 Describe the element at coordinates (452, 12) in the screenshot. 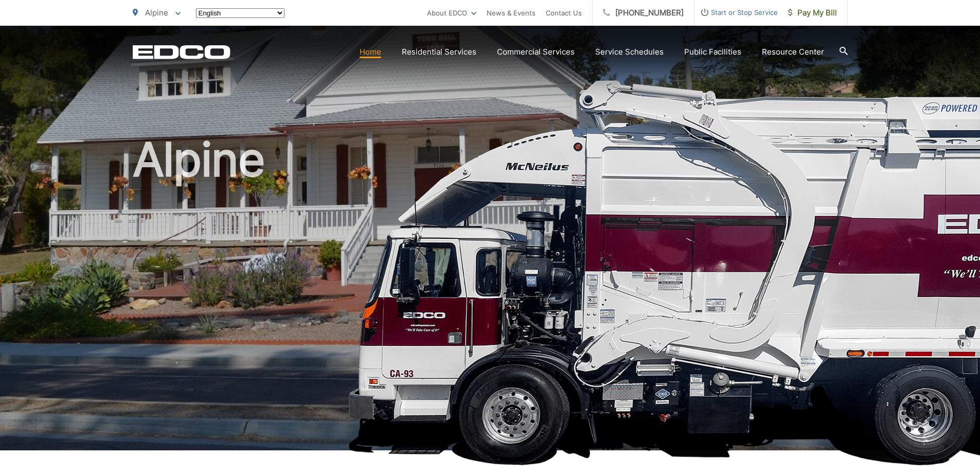

I see `a: About EDCO` at that location.